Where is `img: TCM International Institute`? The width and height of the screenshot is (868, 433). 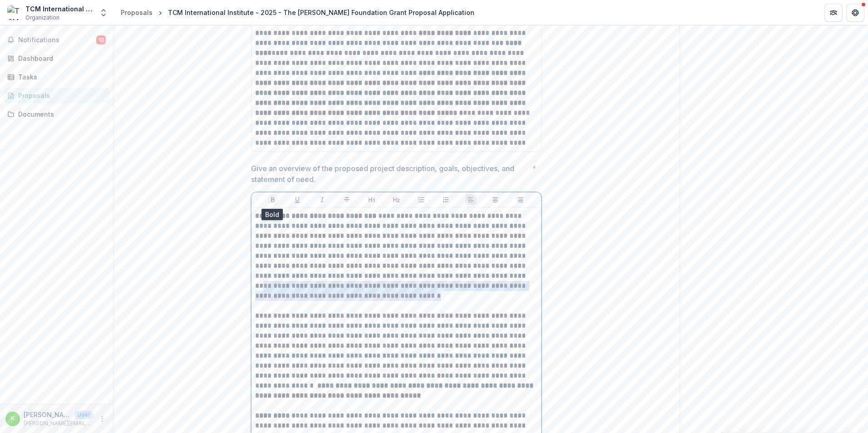
img: TCM International Institute is located at coordinates (14, 12).